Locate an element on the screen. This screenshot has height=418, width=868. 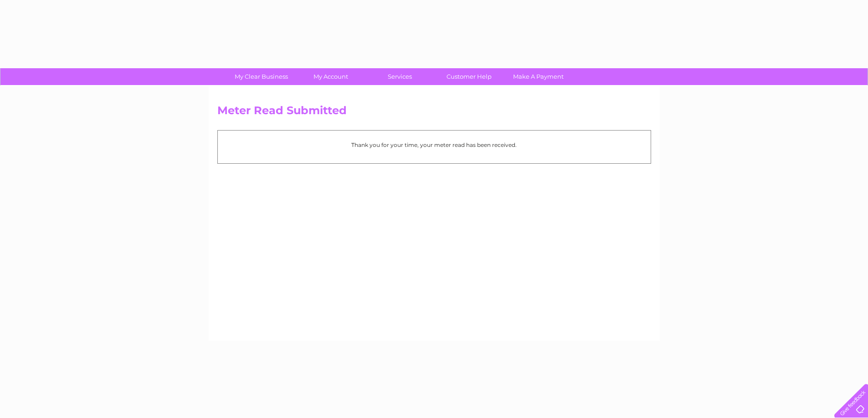
a: Make A Payment is located at coordinates (538, 76).